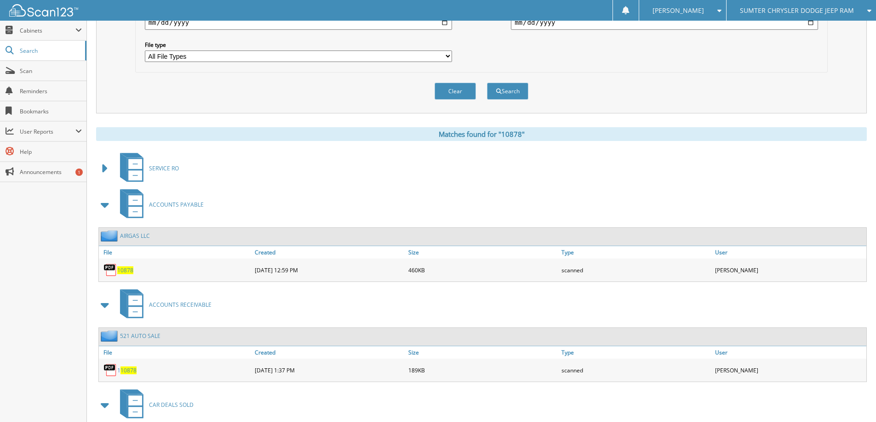 This screenshot has height=422, width=876. Describe the element at coordinates (51, 172) in the screenshot. I see `span: Announcements` at that location.